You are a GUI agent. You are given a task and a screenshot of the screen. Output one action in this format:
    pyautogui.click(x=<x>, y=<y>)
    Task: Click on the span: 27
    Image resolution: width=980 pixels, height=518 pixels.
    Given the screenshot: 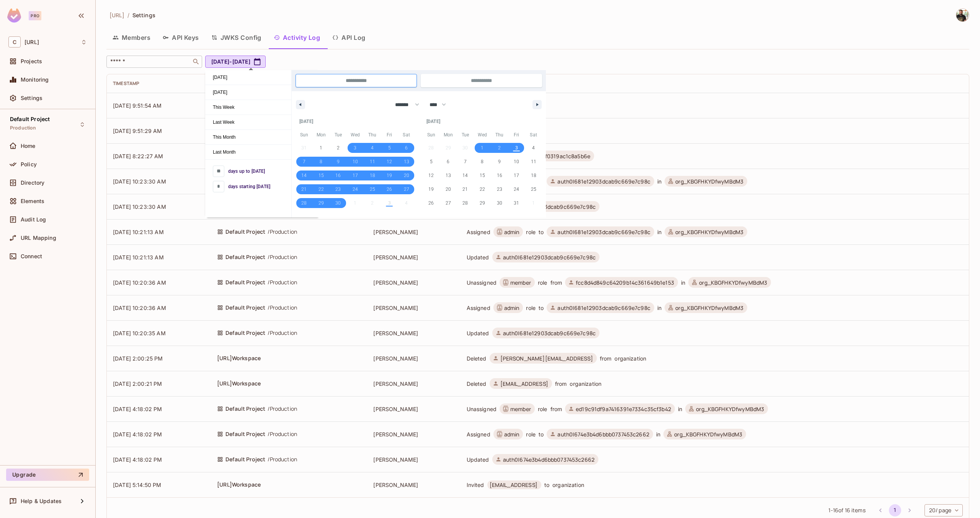 What is the action you would take?
    pyautogui.click(x=449, y=203)
    